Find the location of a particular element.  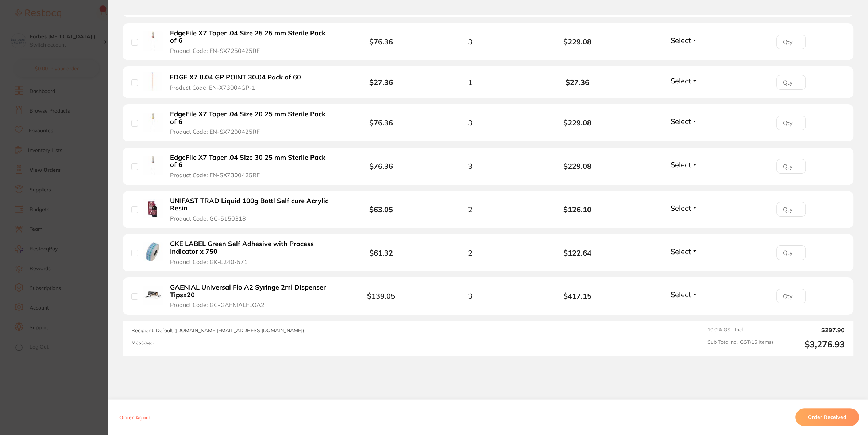

b: $139.05 is located at coordinates (381, 296).